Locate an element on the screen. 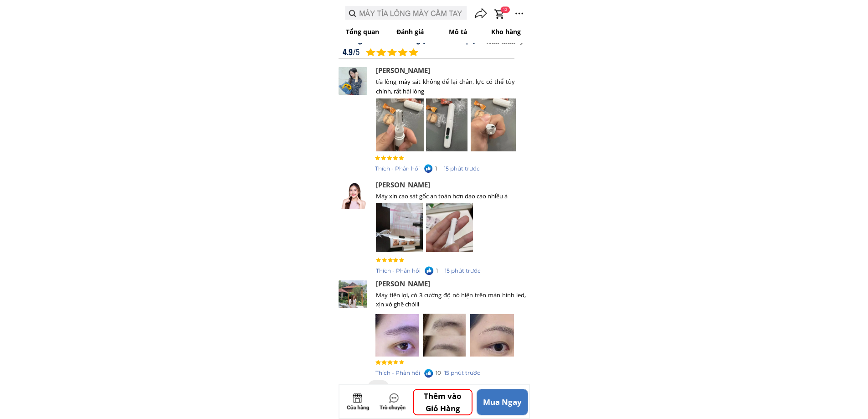  span: 5 is located at coordinates (357, 51).